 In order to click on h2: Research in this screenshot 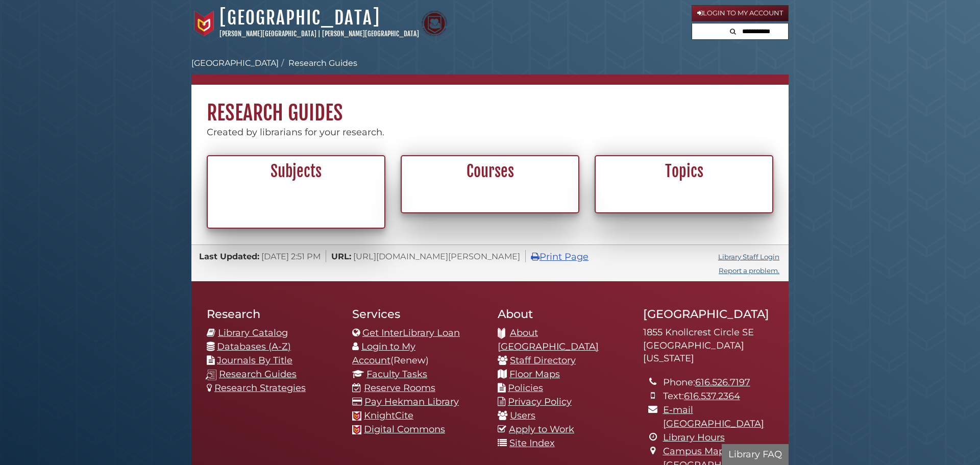, I will do `click(272, 314)`.